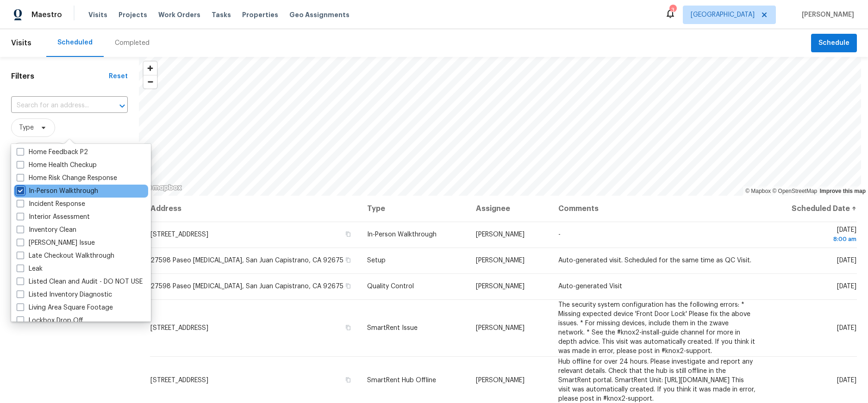 The width and height of the screenshot is (868, 403). What do you see at coordinates (500, 126) in the screenshot?
I see `canvas: Map` at bounding box center [500, 126].